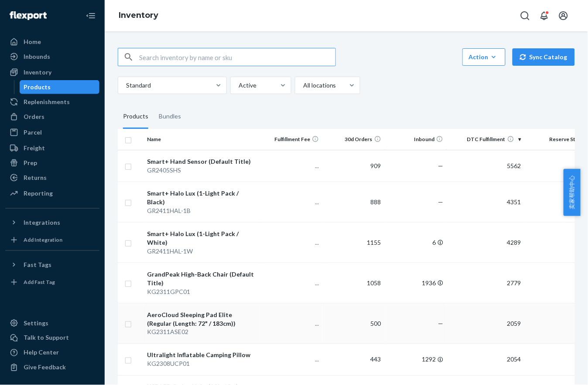 This screenshot has width=588, height=385. What do you see at coordinates (202, 355) in the screenshot?
I see `div: Ultralight Inflatable Camping Pillow` at bounding box center [202, 355].